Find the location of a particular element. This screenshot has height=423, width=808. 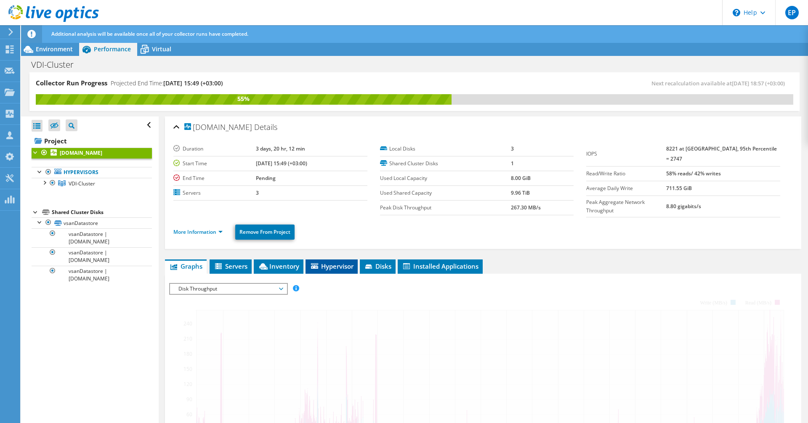

span: Hypervisor is located at coordinates (332, 266).